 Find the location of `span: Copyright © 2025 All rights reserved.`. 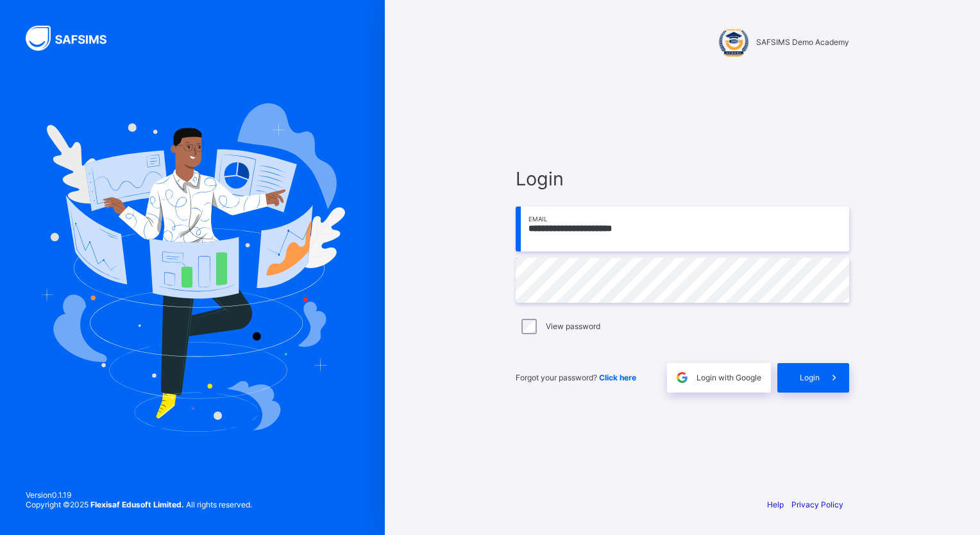

span: Copyright © 2025 All rights reserved. is located at coordinates (138, 503).